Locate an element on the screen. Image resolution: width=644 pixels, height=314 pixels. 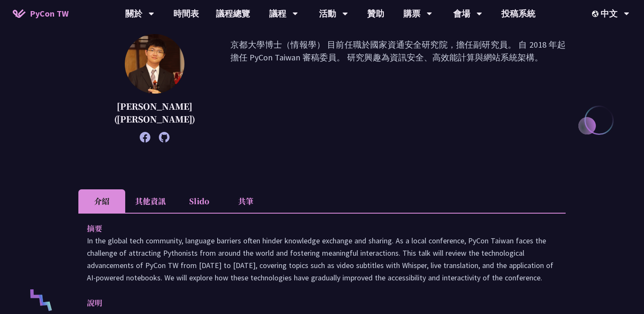
p: In the global tech community, language barriers often hinder knowledge exchange and sharing. As a... is located at coordinates (322, 259).